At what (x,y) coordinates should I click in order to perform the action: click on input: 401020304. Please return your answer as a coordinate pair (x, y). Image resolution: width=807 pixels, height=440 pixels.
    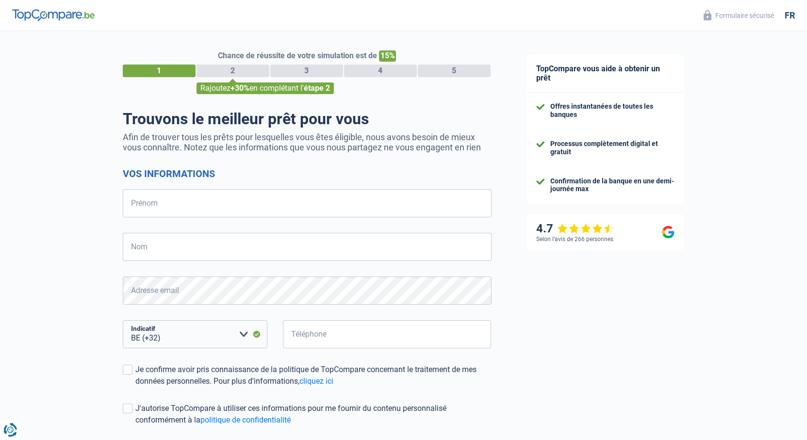
    Looking at the image, I should click on (387, 334).